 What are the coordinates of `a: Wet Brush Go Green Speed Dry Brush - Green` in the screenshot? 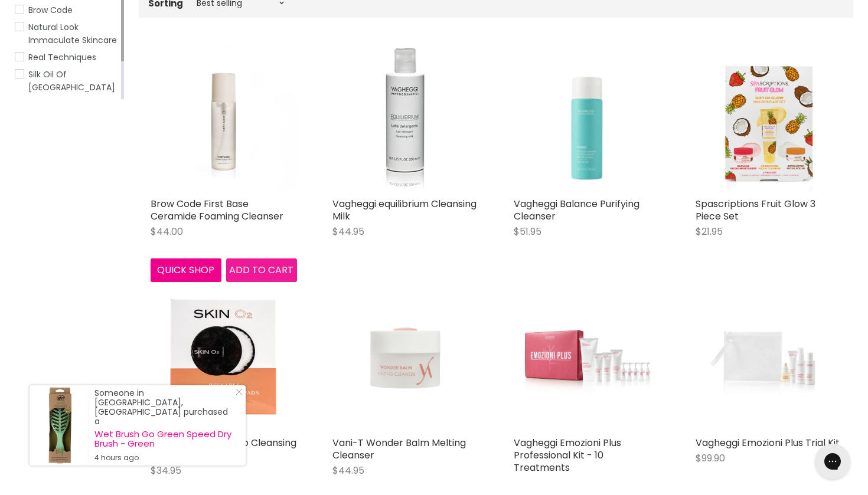 It's located at (164, 439).